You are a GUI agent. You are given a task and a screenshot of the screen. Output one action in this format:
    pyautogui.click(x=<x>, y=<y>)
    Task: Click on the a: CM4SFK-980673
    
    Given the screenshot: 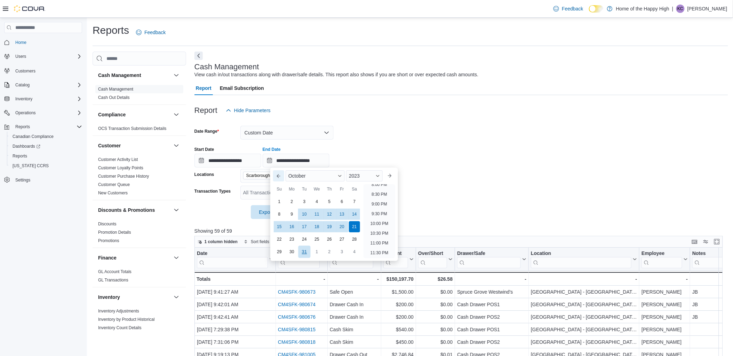 What is the action you would take?
    pyautogui.click(x=297, y=292)
    